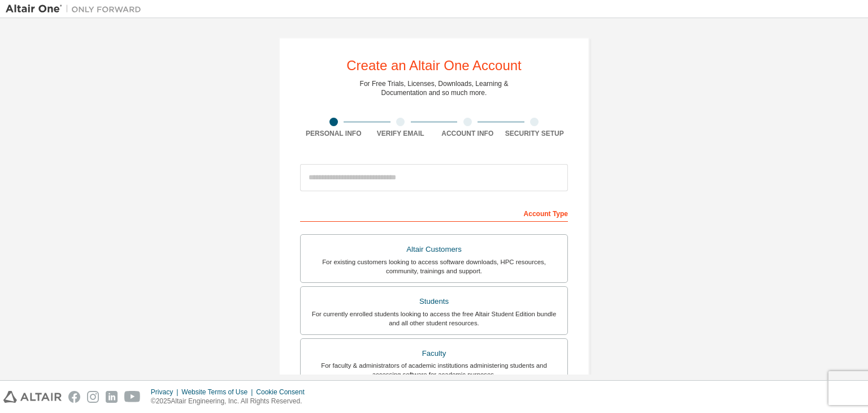 Image resolution: width=868 pixels, height=413 pixels. Describe the element at coordinates (231, 401) in the screenshot. I see `p: © 2025 Altair Engineering, Inc. All Rights Reserved.` at that location.